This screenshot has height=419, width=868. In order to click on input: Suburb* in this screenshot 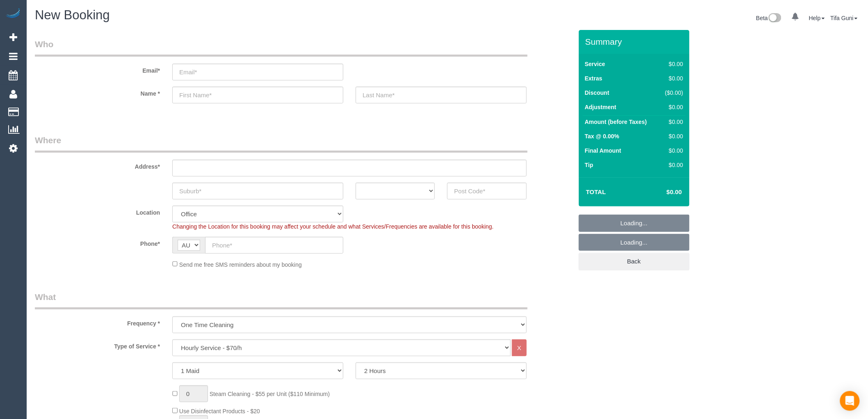, I will do `click(258, 191)`.